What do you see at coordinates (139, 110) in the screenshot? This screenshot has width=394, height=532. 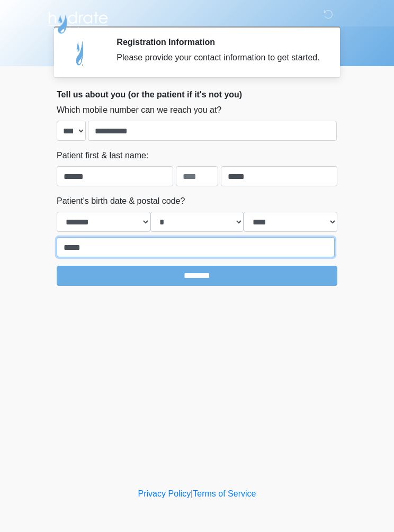 I see `label: Which mobile number can we reach you at?` at bounding box center [139, 110].